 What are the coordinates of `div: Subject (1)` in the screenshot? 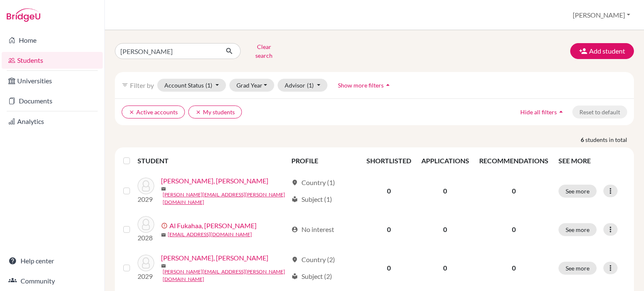 It's located at (312, 200).